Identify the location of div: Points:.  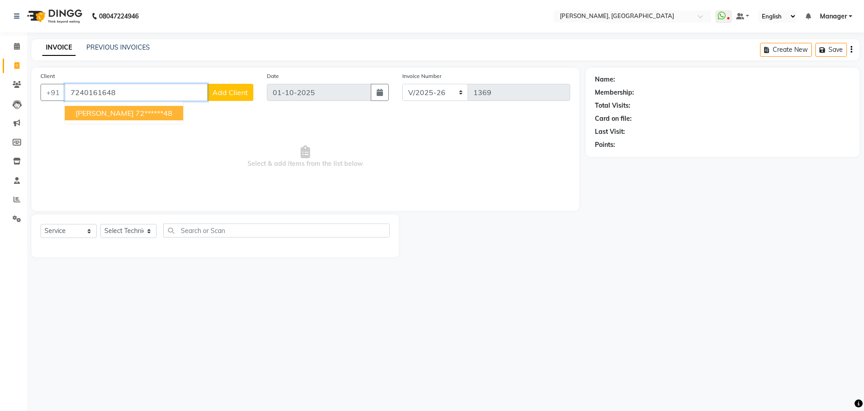
(605, 145).